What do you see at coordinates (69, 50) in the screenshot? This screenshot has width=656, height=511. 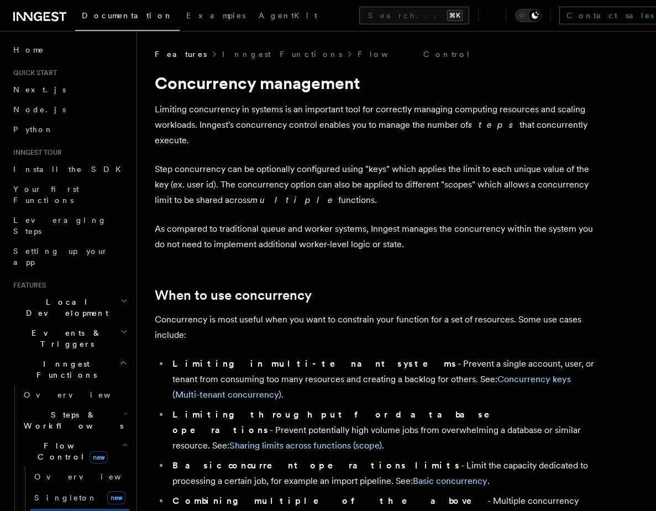 I see `a: Home` at bounding box center [69, 50].